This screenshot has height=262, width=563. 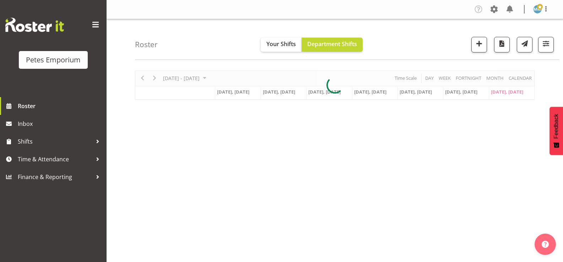 What do you see at coordinates (546, 45) in the screenshot?
I see `button: Filter Shifts` at bounding box center [546, 45].